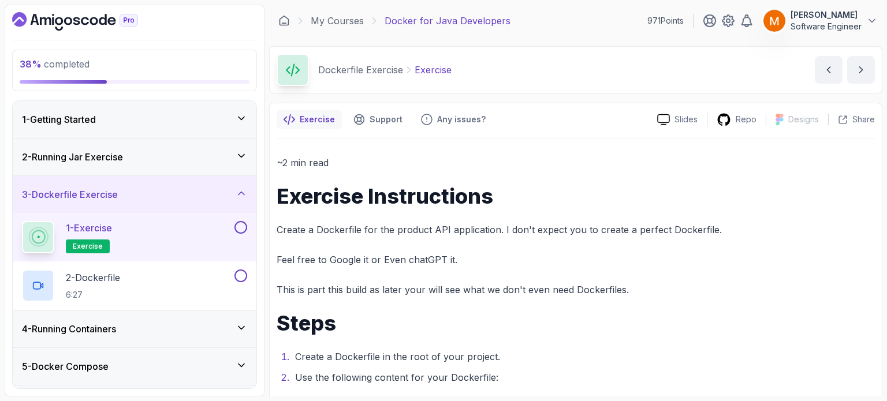 Image resolution: width=887 pixels, height=401 pixels. What do you see at coordinates (583, 357) in the screenshot?
I see `li: Create a Dockerfile in the root of your project.` at bounding box center [583, 357].